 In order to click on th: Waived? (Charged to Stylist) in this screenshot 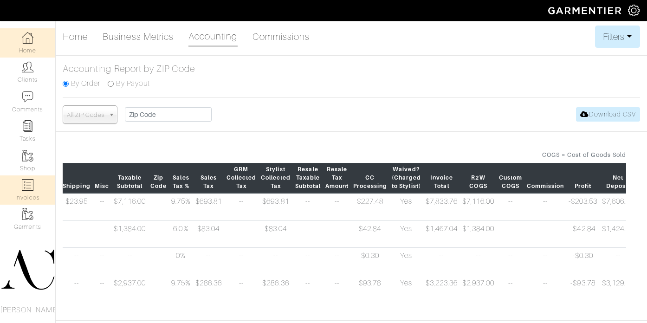, I will do `click(406, 178)`.